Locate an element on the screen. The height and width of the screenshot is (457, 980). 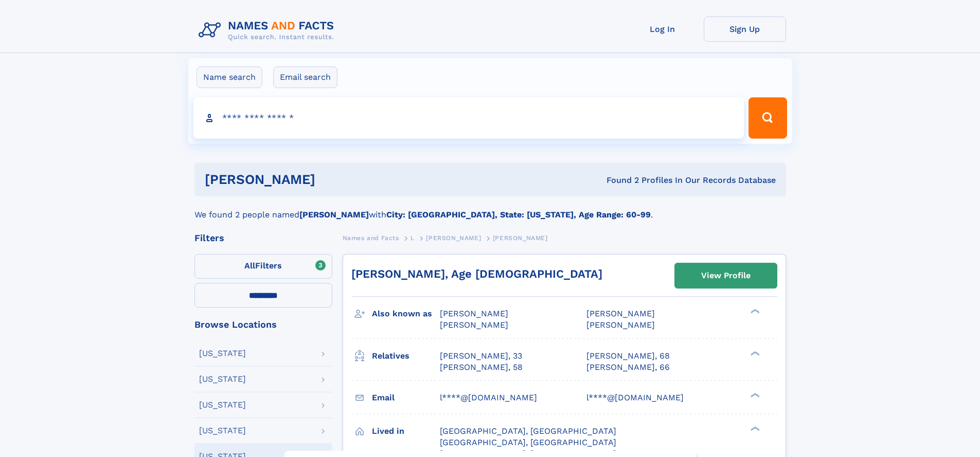
div: View Profile is located at coordinates (726, 275).